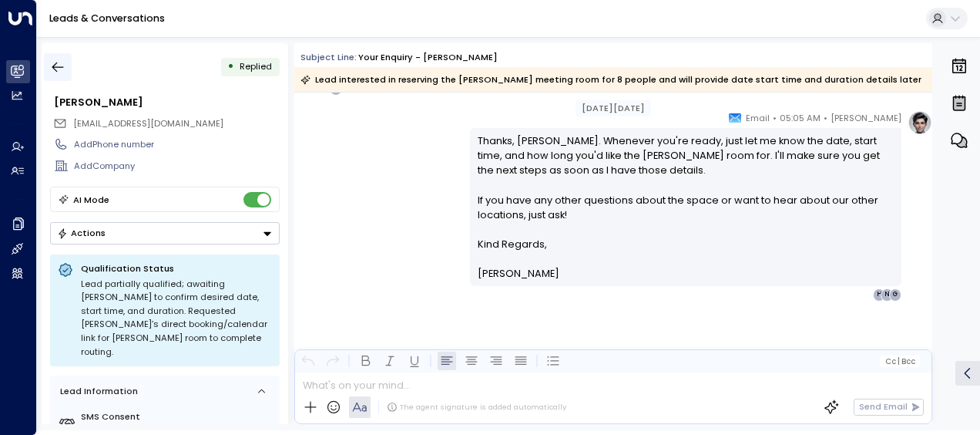 The height and width of the screenshot is (435, 980). Describe the element at coordinates (512, 244) in the screenshot. I see `span: Kind Regards,` at that location.